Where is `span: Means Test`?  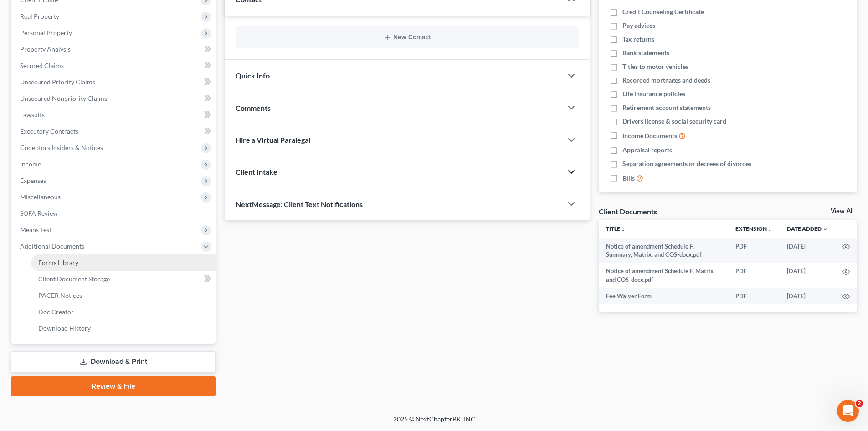
span: Means Test is located at coordinates (35, 230).